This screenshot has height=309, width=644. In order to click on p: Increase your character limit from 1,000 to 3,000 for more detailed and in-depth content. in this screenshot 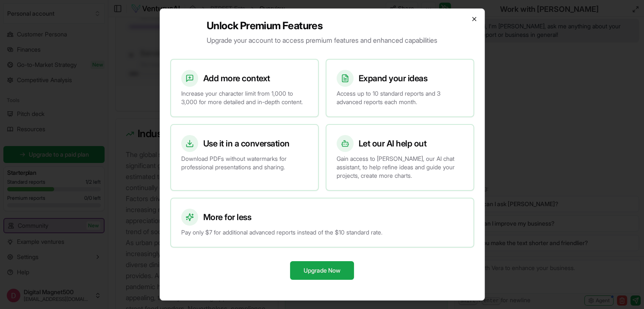, I will do `click(244, 98)`.